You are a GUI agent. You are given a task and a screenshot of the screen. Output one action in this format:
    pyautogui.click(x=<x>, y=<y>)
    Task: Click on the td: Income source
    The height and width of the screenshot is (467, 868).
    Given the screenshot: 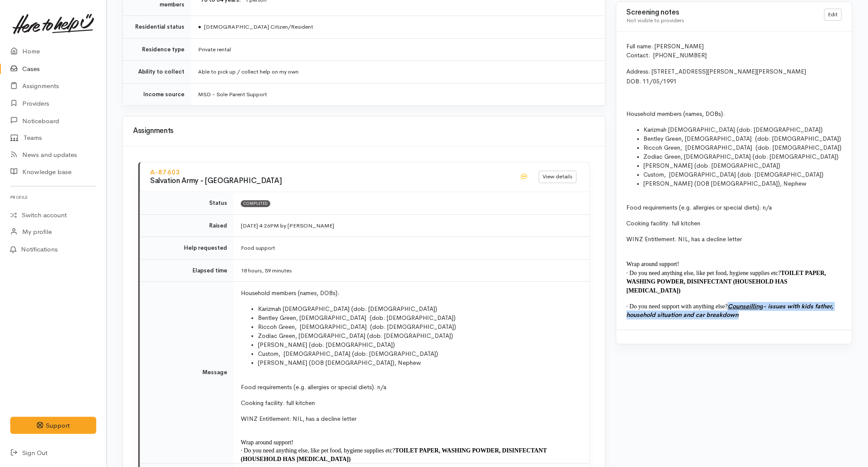 What is the action you would take?
    pyautogui.click(x=157, y=94)
    